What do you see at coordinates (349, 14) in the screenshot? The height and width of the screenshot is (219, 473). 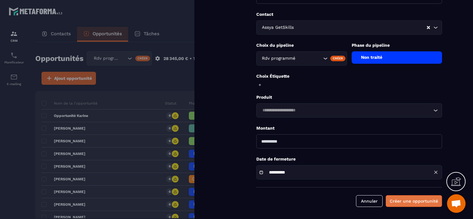 I see `p: Contact` at bounding box center [349, 14].